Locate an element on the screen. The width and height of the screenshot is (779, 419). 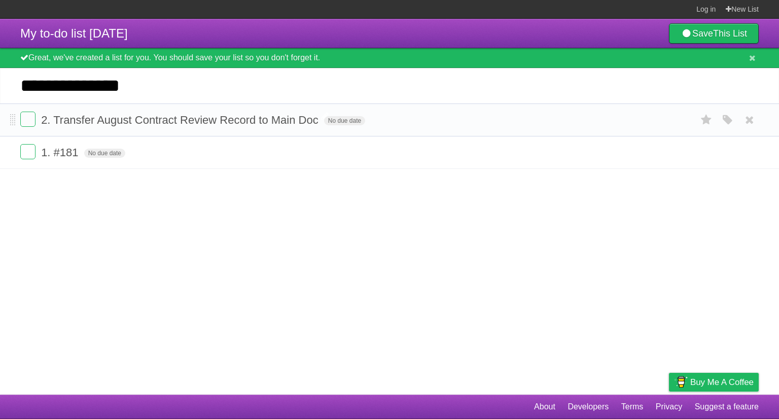
a: SaveThis List is located at coordinates (714, 33).